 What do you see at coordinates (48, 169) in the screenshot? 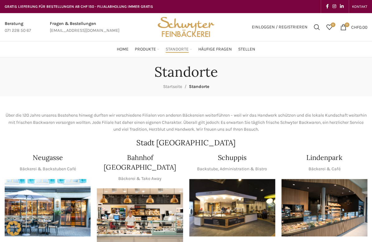
I see `p: Bäckerei & Backstuben Café` at bounding box center [48, 169].